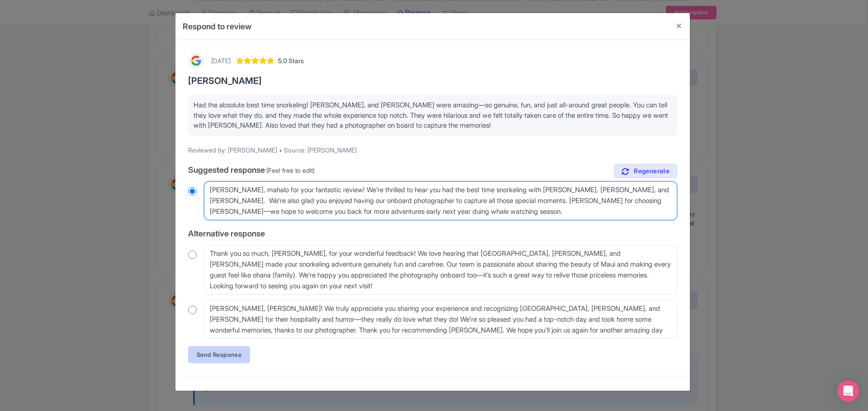 The height and width of the screenshot is (411, 868). Describe the element at coordinates (196, 61) in the screenshot. I see `img: Google Logo` at that location.